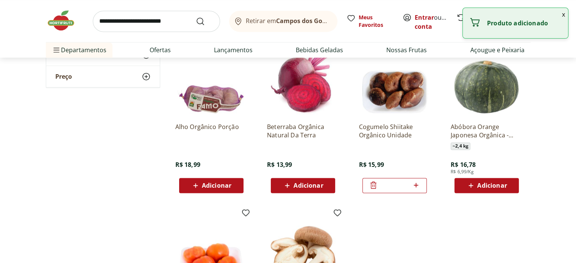 This screenshot has width=576, height=263. Describe the element at coordinates (431, 22) in the screenshot. I see `span: ou` at that location.